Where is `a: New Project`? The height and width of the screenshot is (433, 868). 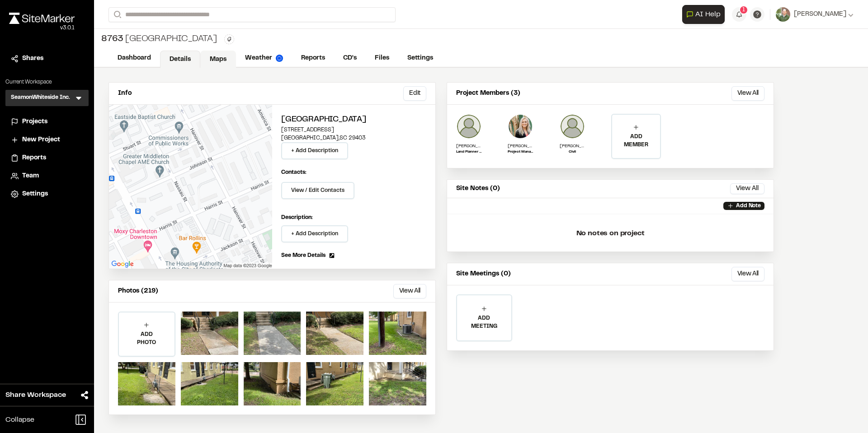
a: New Project is located at coordinates (47, 140).